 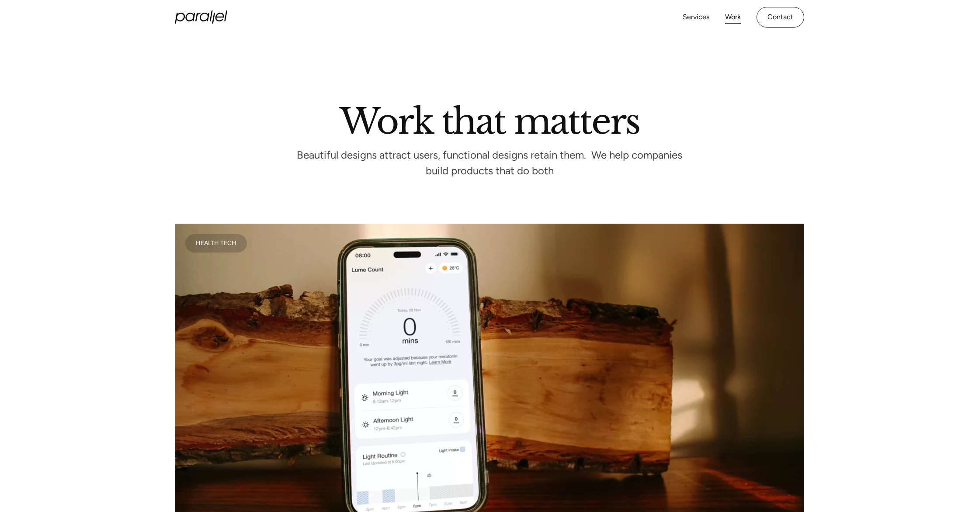 What do you see at coordinates (490, 163) in the screenshot?
I see `p: Beautiful designs attract users, functional designs retain them. We help companies build products...` at bounding box center [490, 163].